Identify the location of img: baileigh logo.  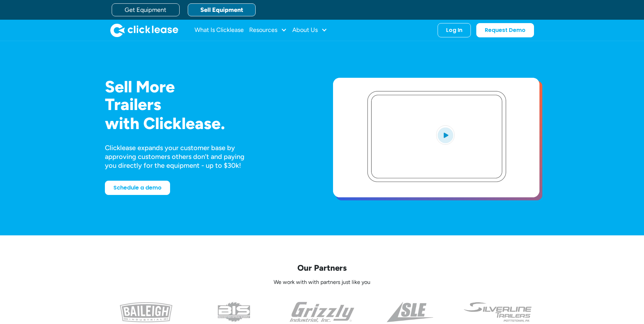
(146, 312).